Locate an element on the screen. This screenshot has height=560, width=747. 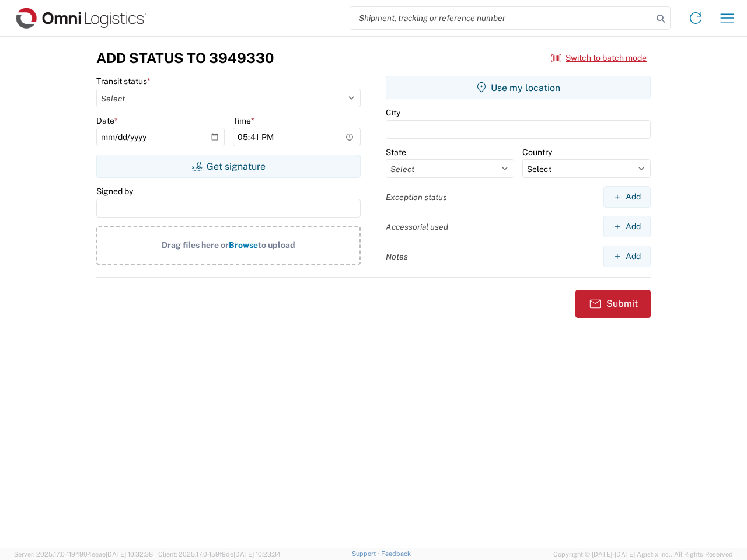
label: Notes is located at coordinates (397, 257).